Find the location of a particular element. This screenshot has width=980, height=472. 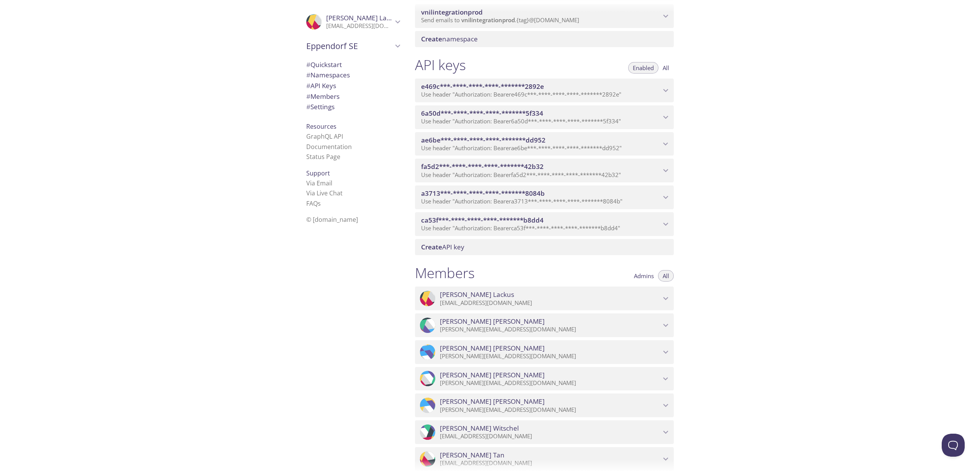

span: Settings is located at coordinates (320, 107).